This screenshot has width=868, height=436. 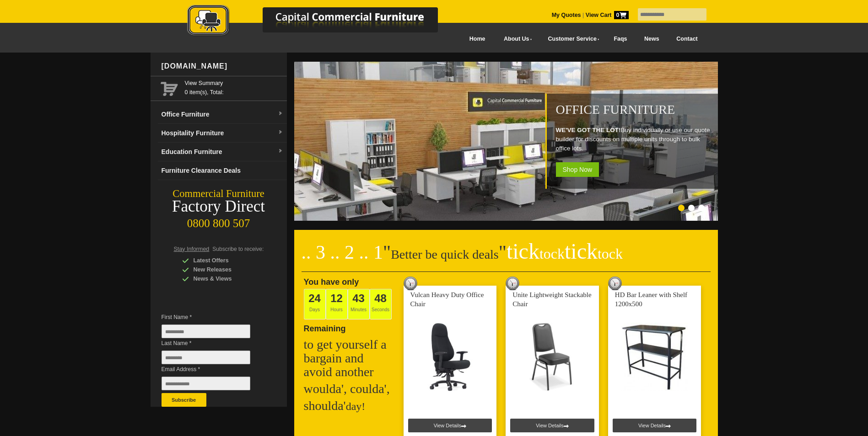 What do you see at coordinates (234, 86) in the screenshot?
I see `span: 0 item(s), Total:` at bounding box center [234, 86].